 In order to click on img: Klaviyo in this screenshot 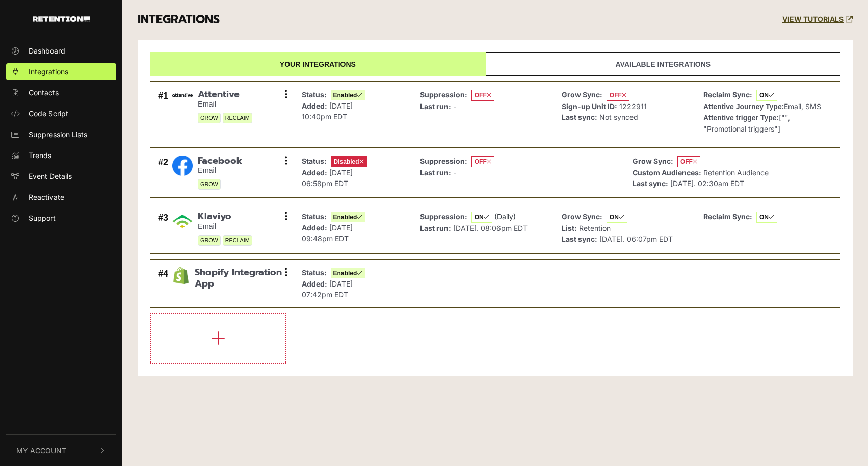, I will do `click(182, 221)`.